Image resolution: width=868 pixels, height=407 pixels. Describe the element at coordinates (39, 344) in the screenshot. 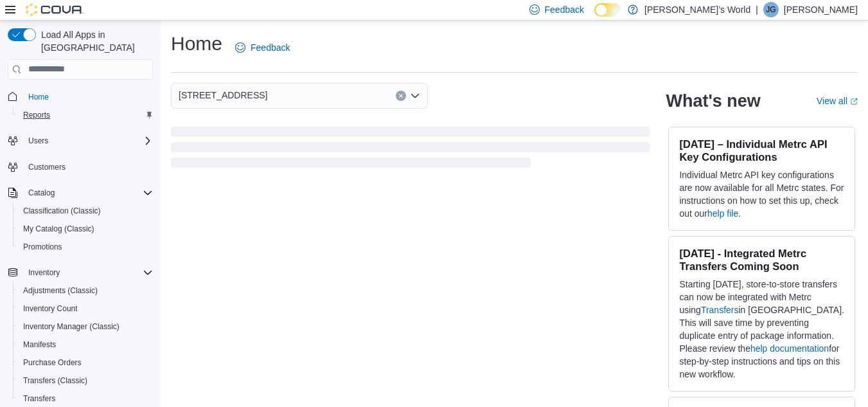

I see `a: Manifests` at that location.